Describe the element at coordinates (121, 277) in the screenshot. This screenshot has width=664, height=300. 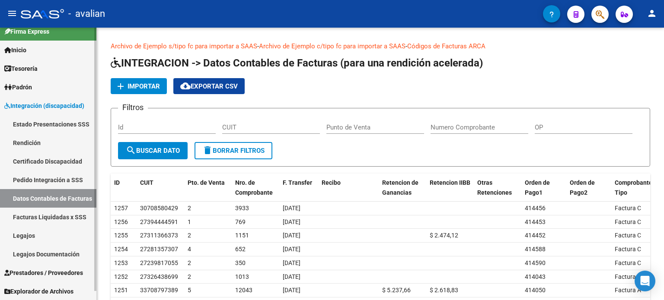
I see `span: 1252` at that location.